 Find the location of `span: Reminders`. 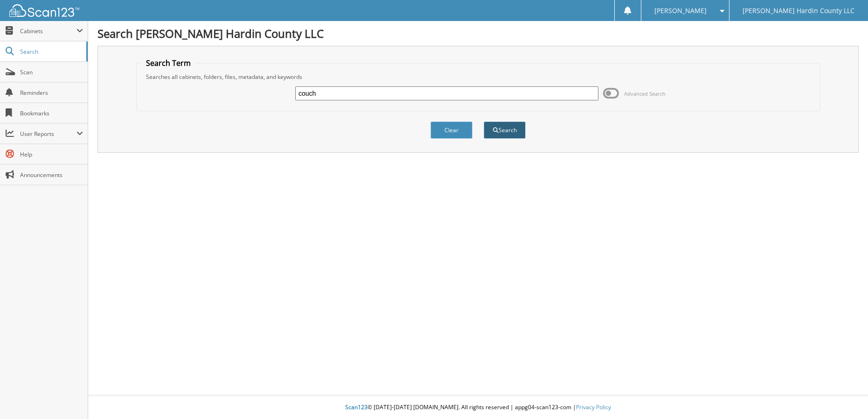

span: Reminders is located at coordinates (51, 92).